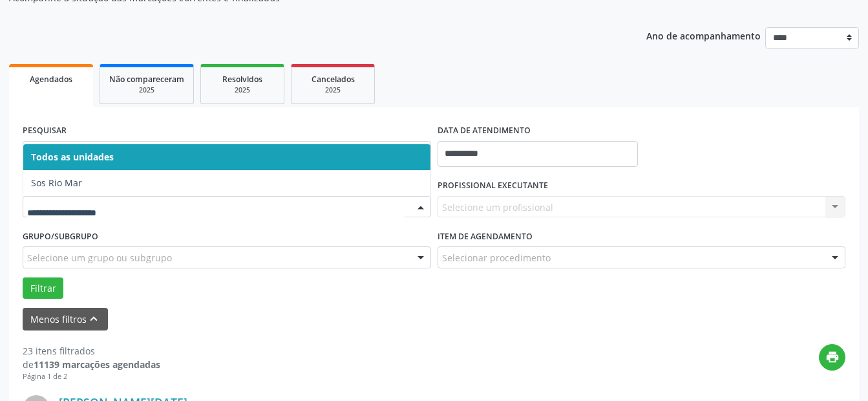  Describe the element at coordinates (91, 364) in the screenshot. I see `div: de` at that location.